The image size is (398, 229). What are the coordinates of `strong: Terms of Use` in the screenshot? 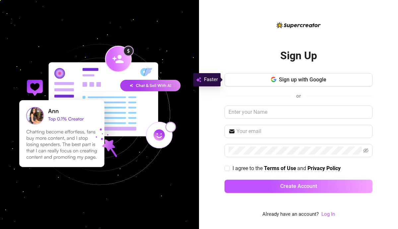 It's located at (280, 168).